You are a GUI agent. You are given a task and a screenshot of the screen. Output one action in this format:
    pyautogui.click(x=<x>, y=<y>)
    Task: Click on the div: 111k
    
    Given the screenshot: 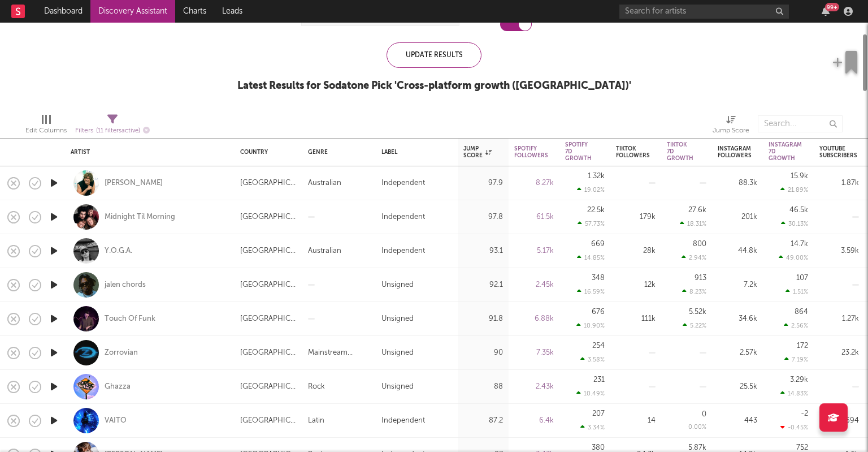 What is the action you would take?
    pyautogui.click(x=635, y=319)
    